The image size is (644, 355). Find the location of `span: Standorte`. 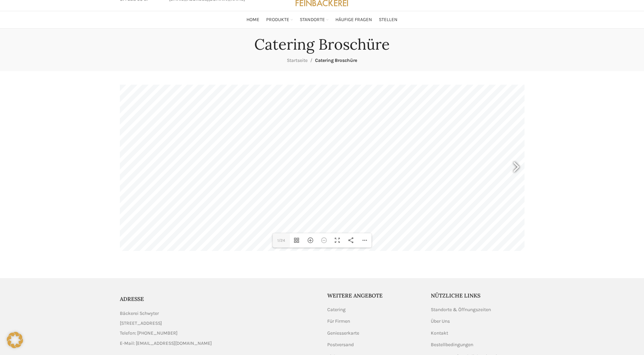

span: Standorte is located at coordinates (312, 20).